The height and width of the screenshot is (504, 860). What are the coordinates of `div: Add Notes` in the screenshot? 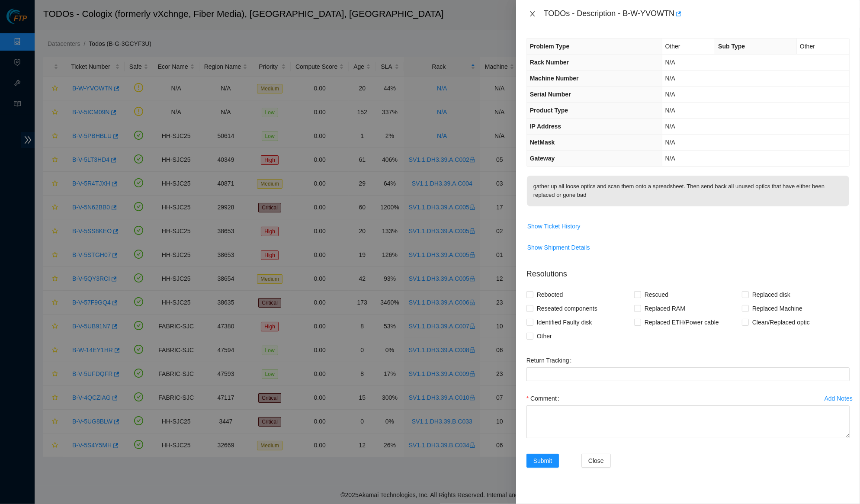 It's located at (838, 398).